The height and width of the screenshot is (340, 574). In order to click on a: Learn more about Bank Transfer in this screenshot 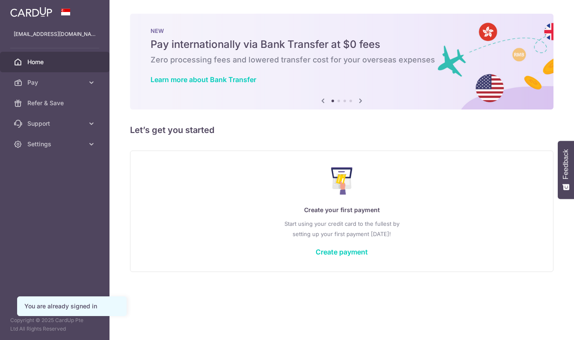, I will do `click(203, 80)`.